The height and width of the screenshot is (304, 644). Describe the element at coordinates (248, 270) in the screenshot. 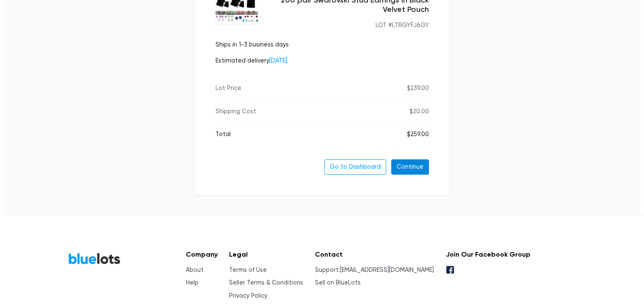

I see `a: Terms of Use` at that location.